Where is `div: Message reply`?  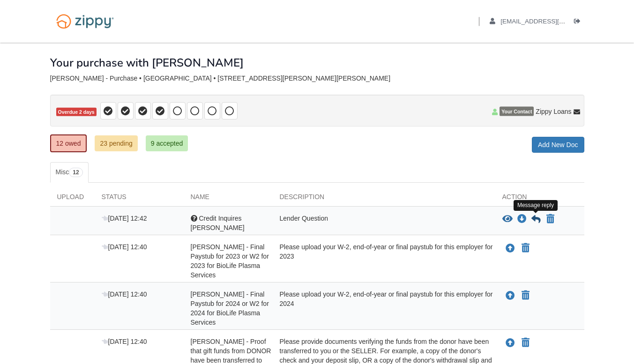 div: Message reply is located at coordinates (535, 205).